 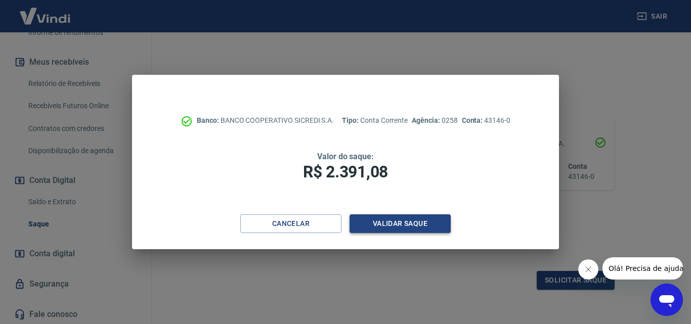 I want to click on button: Validar saque, so click(x=400, y=224).